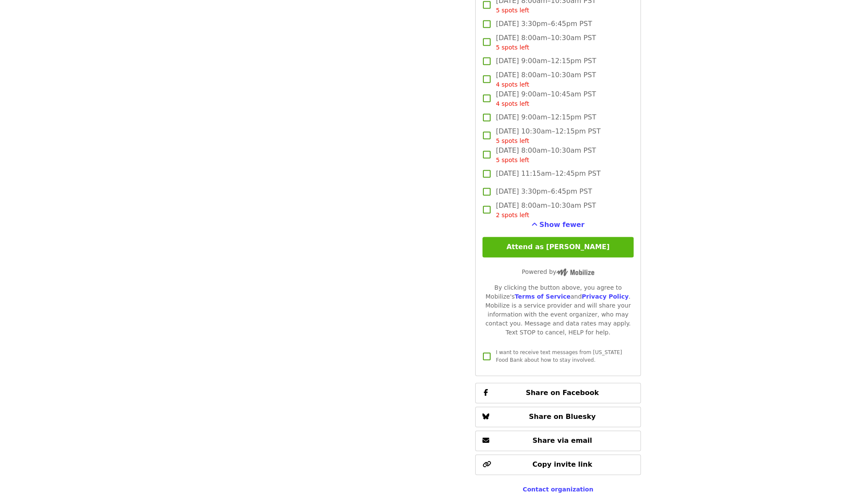 The height and width of the screenshot is (494, 868). I want to click on span: Share on Facebook, so click(562, 393).